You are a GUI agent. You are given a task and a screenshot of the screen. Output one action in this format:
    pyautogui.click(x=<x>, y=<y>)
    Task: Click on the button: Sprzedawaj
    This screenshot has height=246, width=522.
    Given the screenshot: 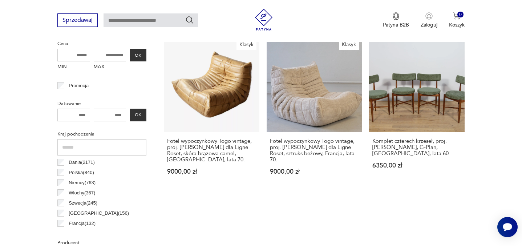 What is the action you would take?
    pyautogui.click(x=77, y=20)
    